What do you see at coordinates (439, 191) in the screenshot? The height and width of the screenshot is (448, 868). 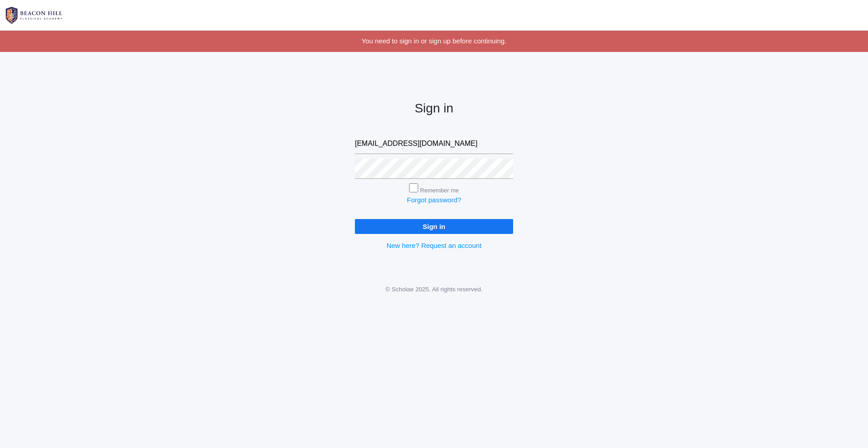 I see `label: Remember me` at bounding box center [439, 191].